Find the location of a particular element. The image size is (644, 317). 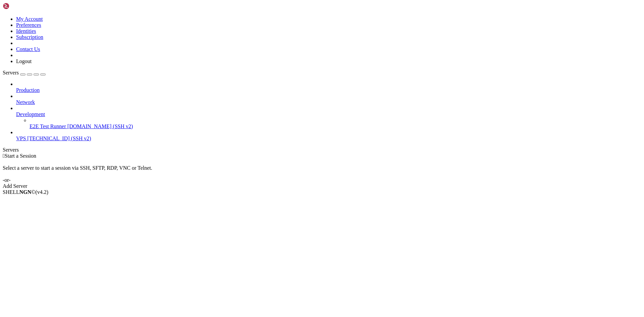

div: Add Server is located at coordinates (322, 186).